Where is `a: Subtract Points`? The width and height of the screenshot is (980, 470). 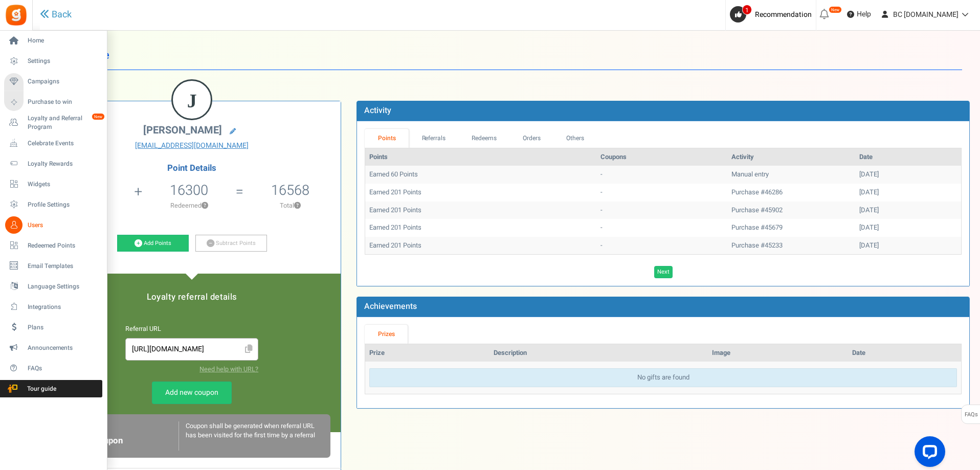
a: Subtract Points is located at coordinates (231, 243).